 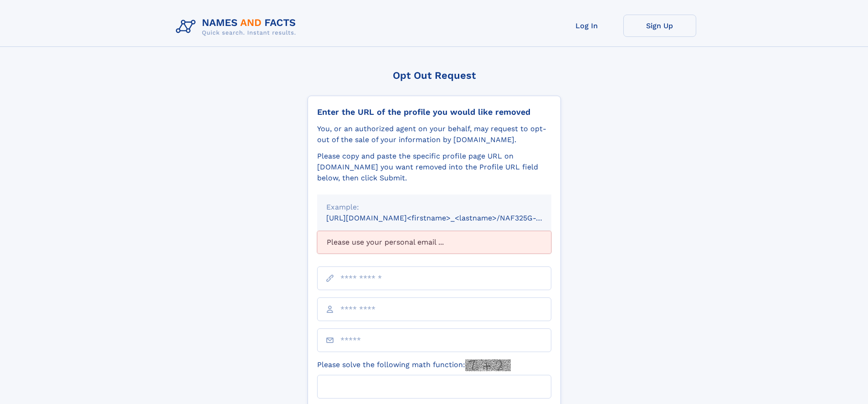 What do you see at coordinates (414, 366) in the screenshot?
I see `label: Please solve the following math function:` at bounding box center [414, 366].